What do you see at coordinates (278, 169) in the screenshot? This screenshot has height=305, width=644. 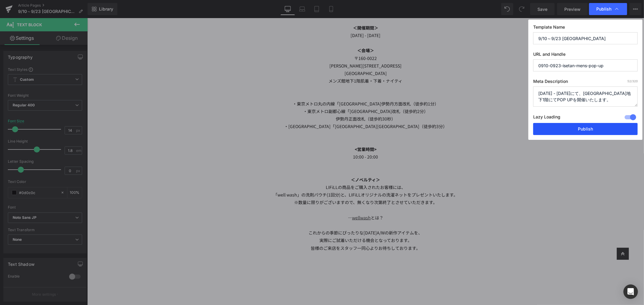 I see `p: LIFiLLの商品をご購入されたお客様には、` at bounding box center [278, 169].